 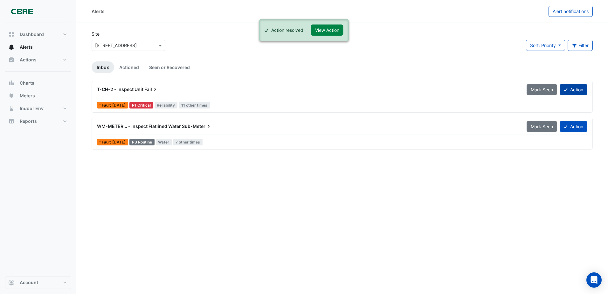 What do you see at coordinates (327, 30) in the screenshot?
I see `button: View Action` at bounding box center [327, 30].